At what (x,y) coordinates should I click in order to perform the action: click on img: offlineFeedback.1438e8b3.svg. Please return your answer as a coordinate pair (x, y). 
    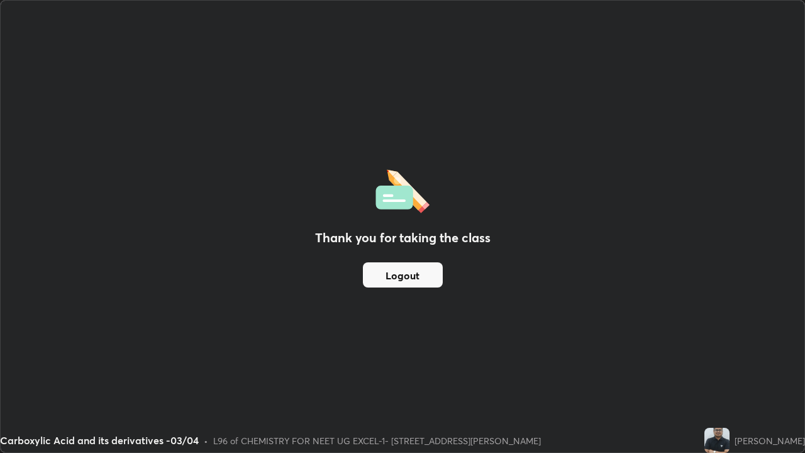
    Looking at the image, I should click on (403, 189).